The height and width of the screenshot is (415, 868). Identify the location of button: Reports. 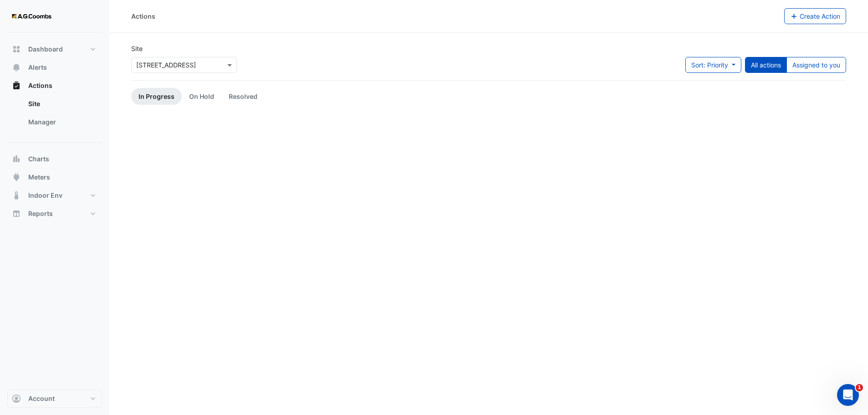
(55, 214).